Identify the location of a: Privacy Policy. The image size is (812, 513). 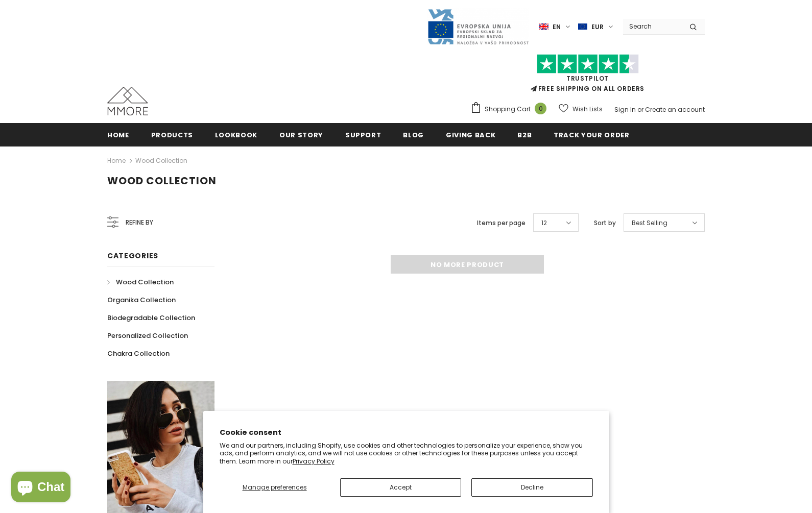
(313, 461).